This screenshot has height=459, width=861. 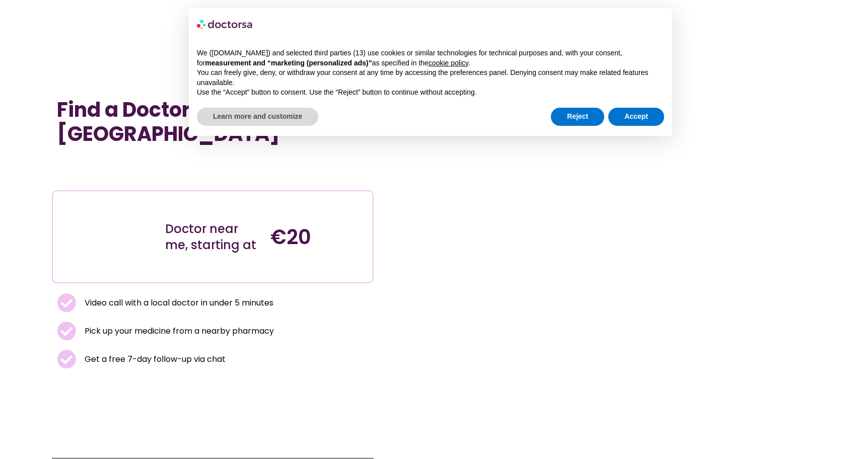 I want to click on span: Video call with a local doctor in under 5 minutes, so click(x=178, y=303).